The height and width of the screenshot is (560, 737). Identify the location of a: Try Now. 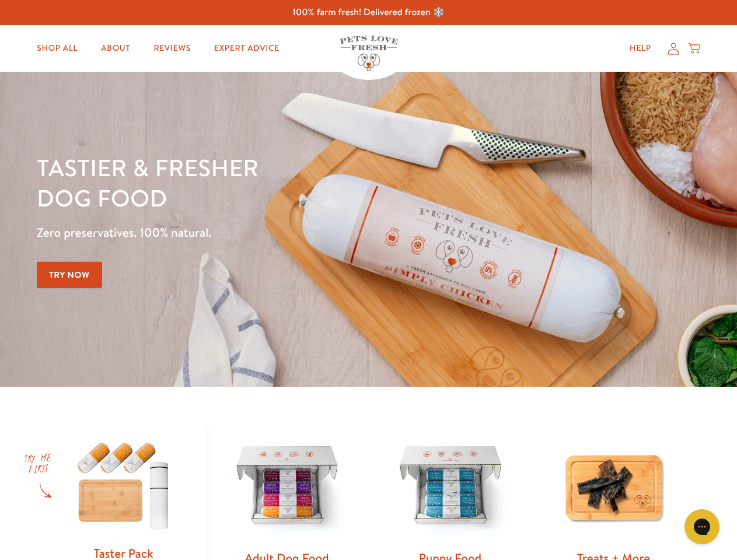
(70, 275).